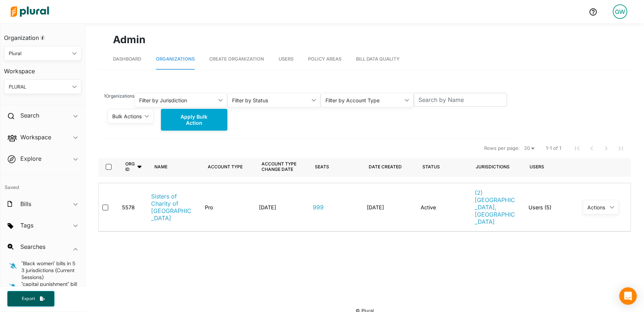  I want to click on a: "capital punishment" bills in 53 jurisdictions (Current Sessions), so click(49, 291).